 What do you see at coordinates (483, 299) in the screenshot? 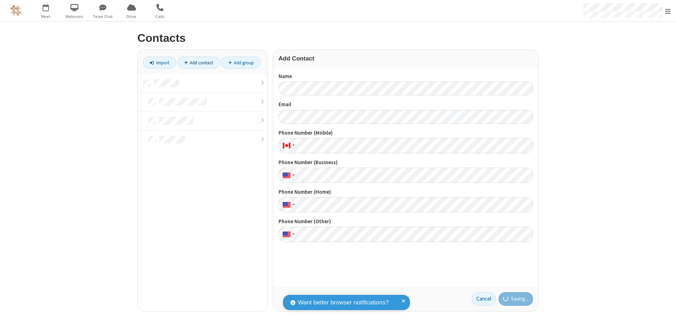
I see `a: Cancel` at bounding box center [483, 299].